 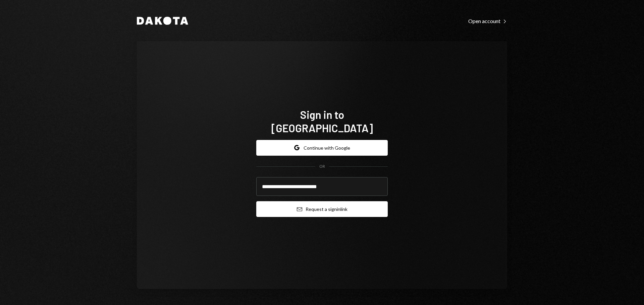 I want to click on button: Continue with Google, so click(x=322, y=148).